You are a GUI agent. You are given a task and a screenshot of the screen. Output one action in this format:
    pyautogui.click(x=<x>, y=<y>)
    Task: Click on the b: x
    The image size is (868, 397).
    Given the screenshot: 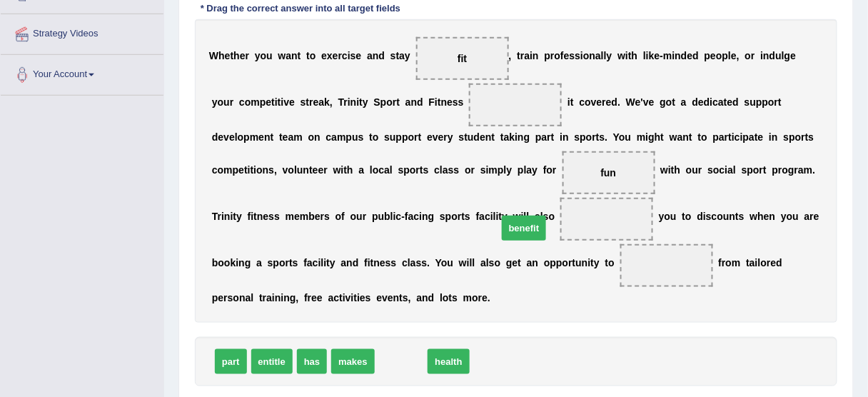 What is the action you would take?
    pyautogui.click(x=329, y=55)
    